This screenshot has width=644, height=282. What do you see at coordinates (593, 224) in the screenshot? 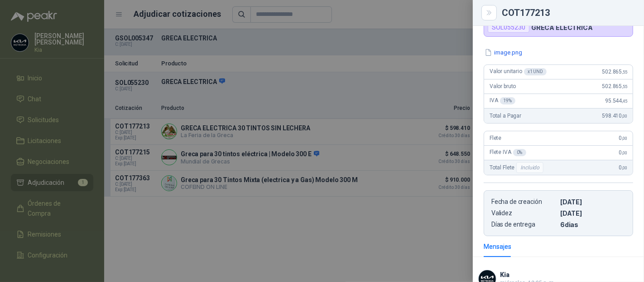
I see `p: 6 dias` at bounding box center [593, 224].